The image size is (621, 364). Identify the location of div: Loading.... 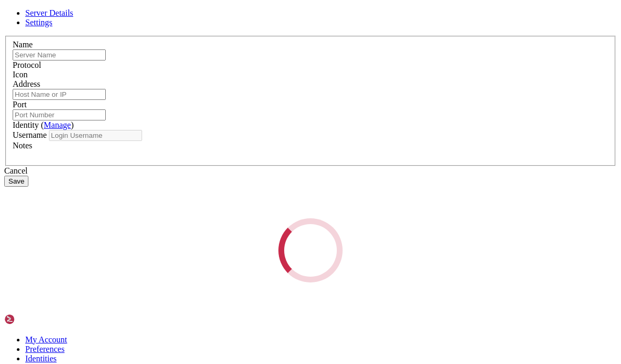
(310, 250).